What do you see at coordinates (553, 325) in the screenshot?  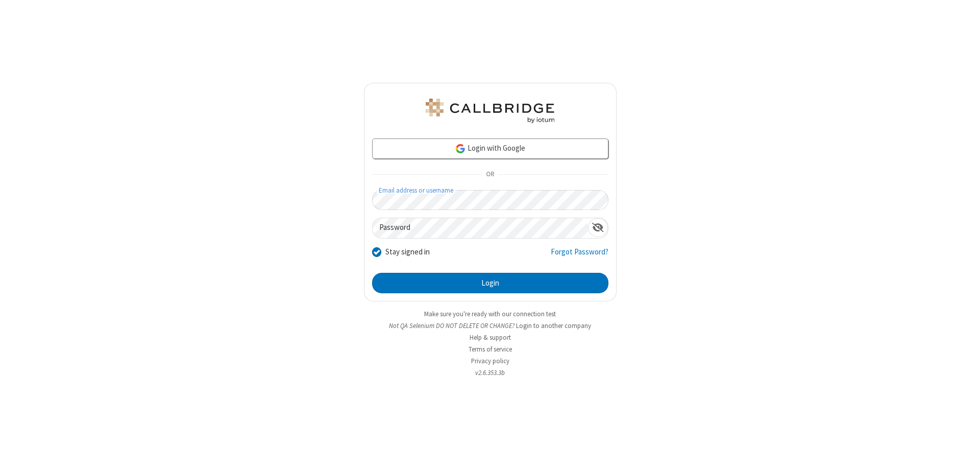 I see `button: Login to another company` at bounding box center [553, 325].